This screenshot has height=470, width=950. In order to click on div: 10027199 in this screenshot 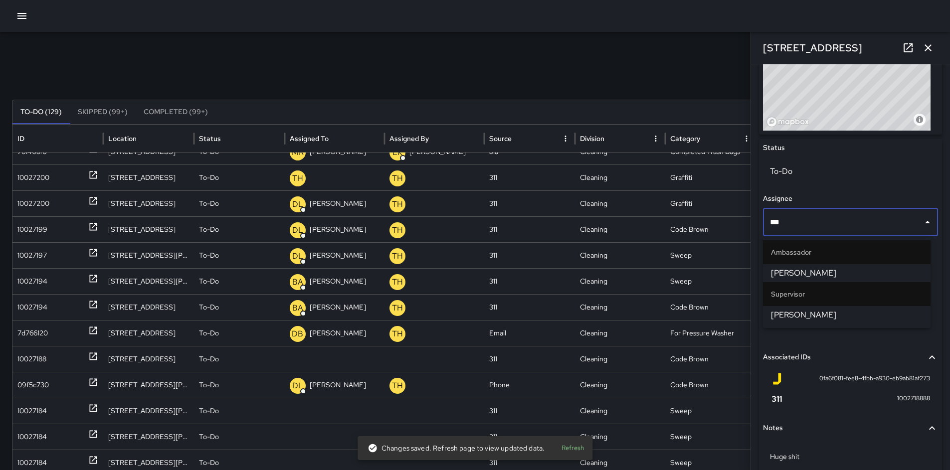, I will do `click(32, 229)`.